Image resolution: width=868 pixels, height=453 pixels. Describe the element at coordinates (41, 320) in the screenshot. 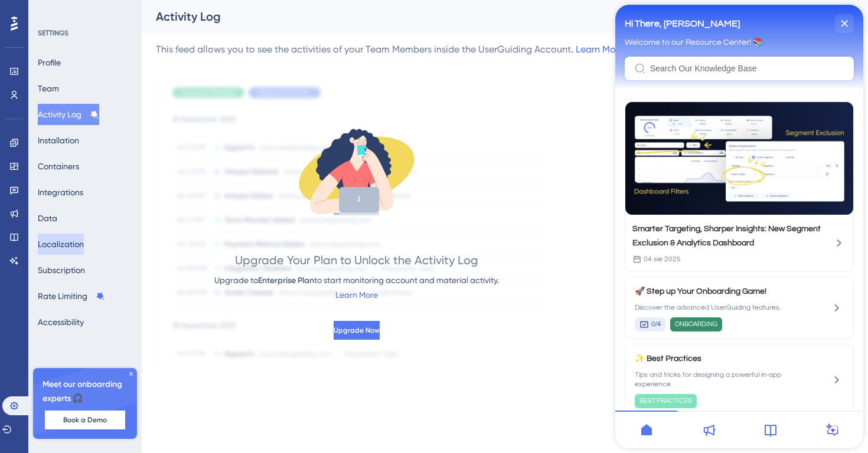

I see `span: 0/4` at that location.